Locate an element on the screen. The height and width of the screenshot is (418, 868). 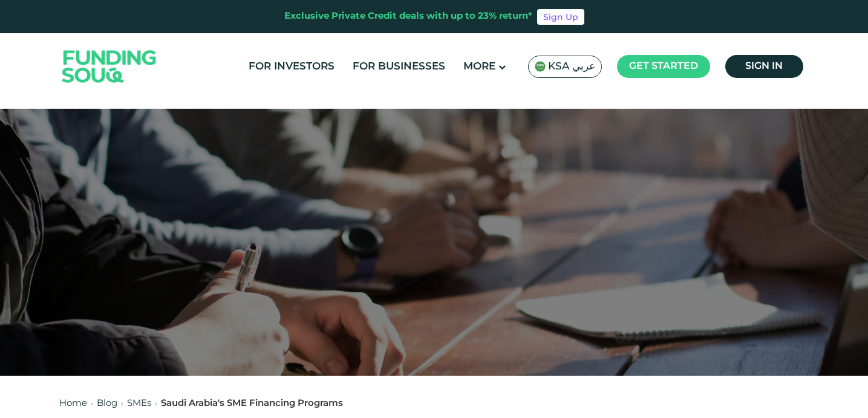
a: SMEs is located at coordinates (139, 404).